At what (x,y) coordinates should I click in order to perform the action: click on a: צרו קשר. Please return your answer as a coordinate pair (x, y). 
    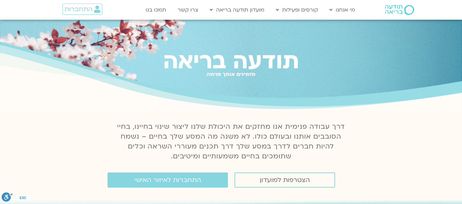
    Looking at the image, I should click on (188, 10).